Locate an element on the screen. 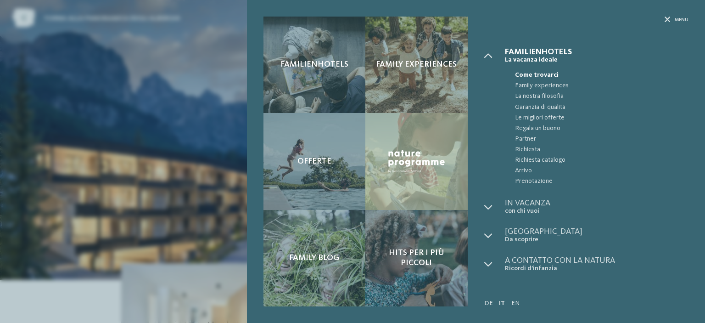 The height and width of the screenshot is (323, 705). span: Garanzia di qualità is located at coordinates (602, 107).